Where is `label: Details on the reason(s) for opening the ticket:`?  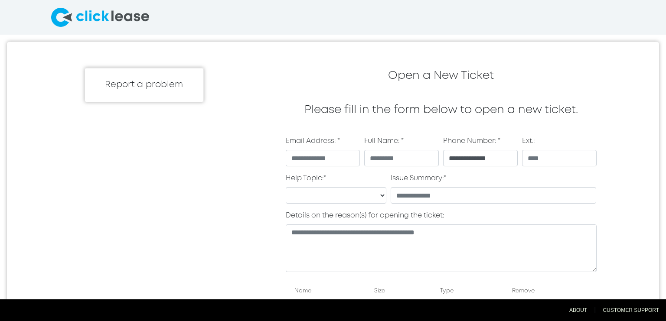
label: Details on the reason(s) for opening the ticket: is located at coordinates (364, 216).